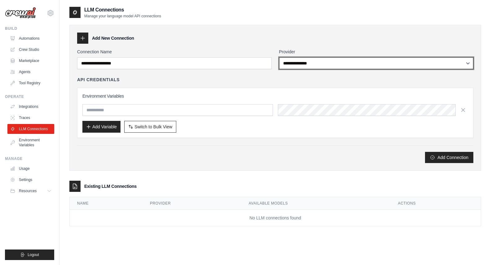 Image resolution: width=491 pixels, height=265 pixels. I want to click on th: Provider, so click(192, 203).